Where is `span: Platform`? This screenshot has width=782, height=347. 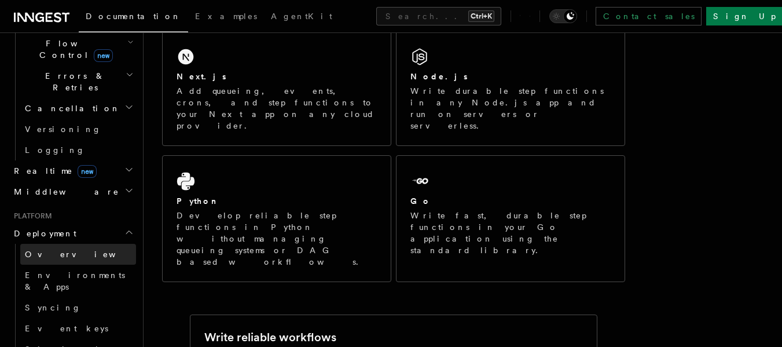
span: Platform is located at coordinates (31, 216).